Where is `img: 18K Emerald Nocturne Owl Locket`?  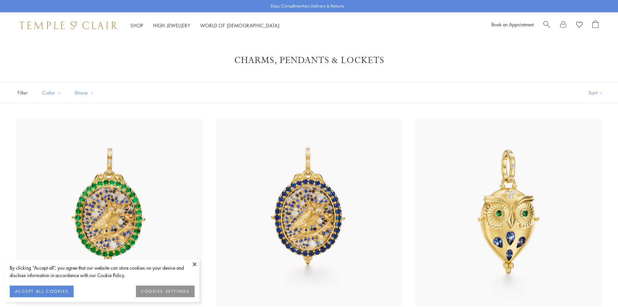
img: 18K Emerald Nocturne Owl Locket is located at coordinates (109, 212).